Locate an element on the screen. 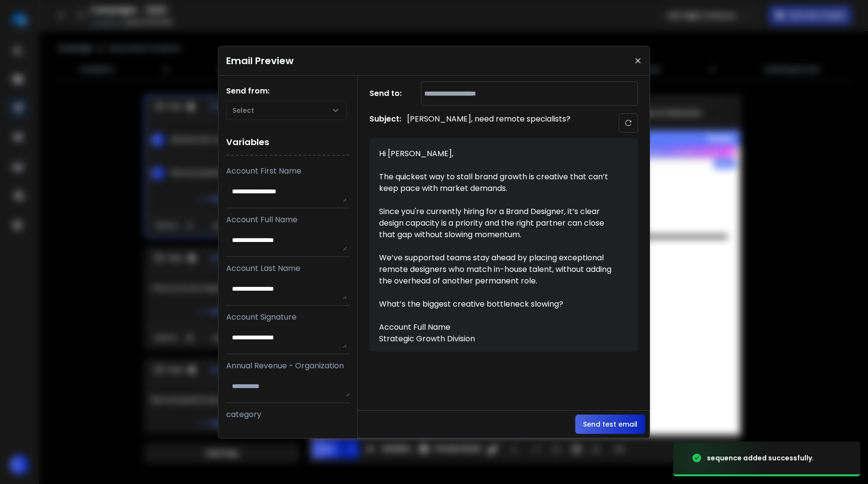 The image size is (868, 484). p: Account Signature is located at coordinates (288, 317).